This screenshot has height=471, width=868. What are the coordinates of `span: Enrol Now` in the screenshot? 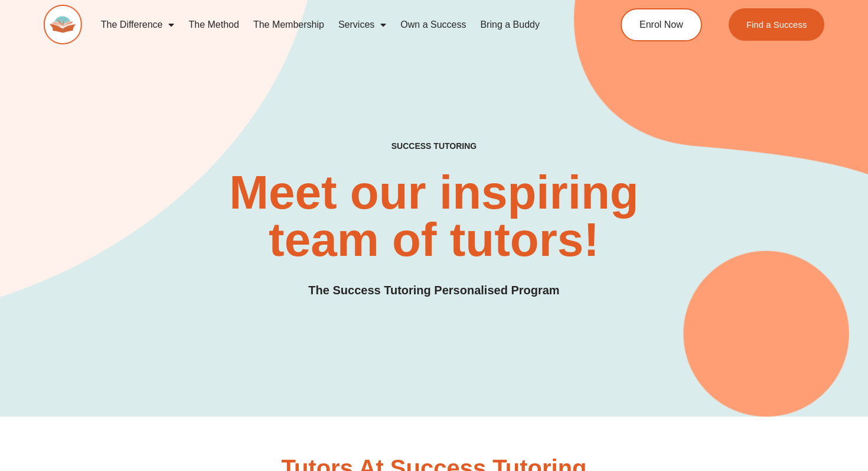 It's located at (661, 25).